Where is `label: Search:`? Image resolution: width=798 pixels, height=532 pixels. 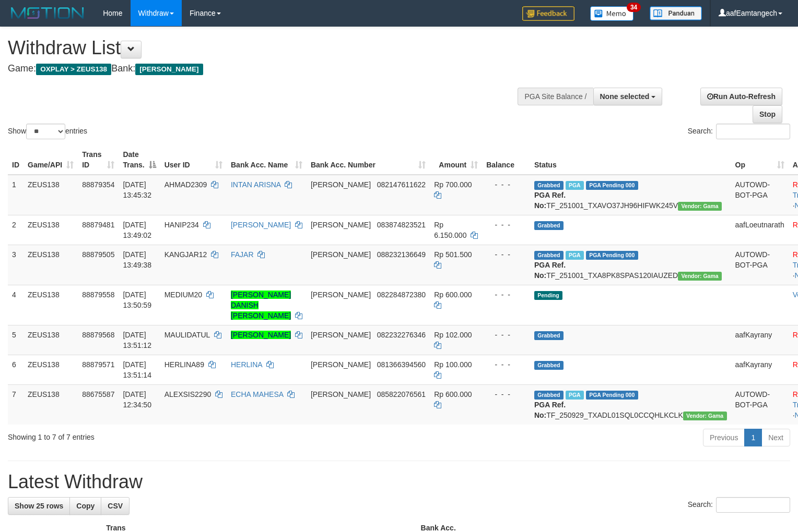 label: Search: is located at coordinates (739, 505).